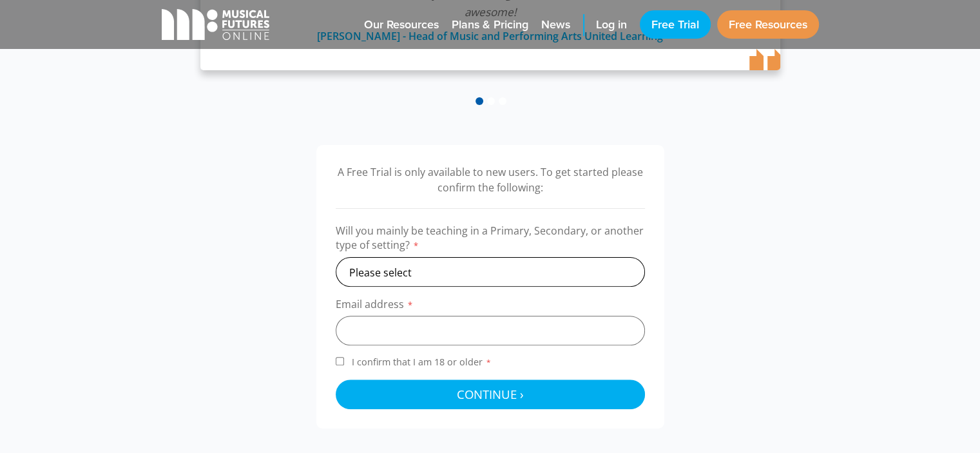 Image resolution: width=980 pixels, height=453 pixels. I want to click on label: Will you mainly be teaching in a Primary, Secondary, or another type of setting?, so click(490, 240).